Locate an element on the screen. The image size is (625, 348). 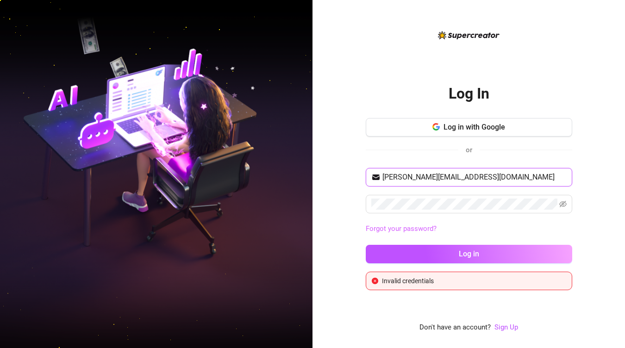
span: Log in is located at coordinates (469, 254).